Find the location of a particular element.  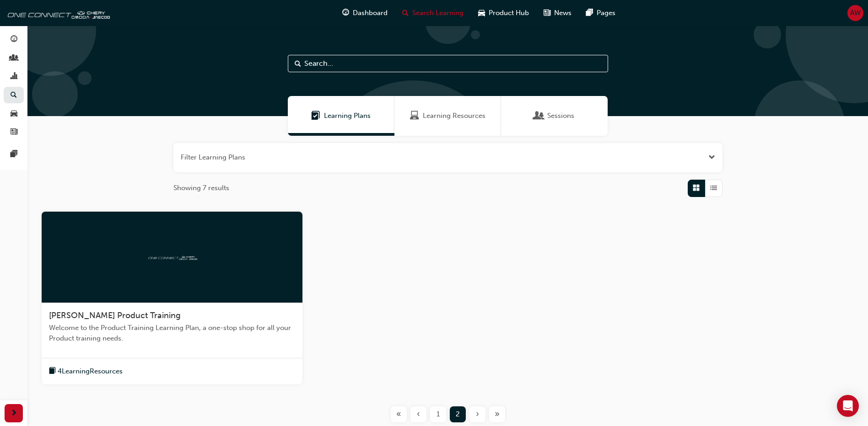

span: chart-icon is located at coordinates (14, 77).